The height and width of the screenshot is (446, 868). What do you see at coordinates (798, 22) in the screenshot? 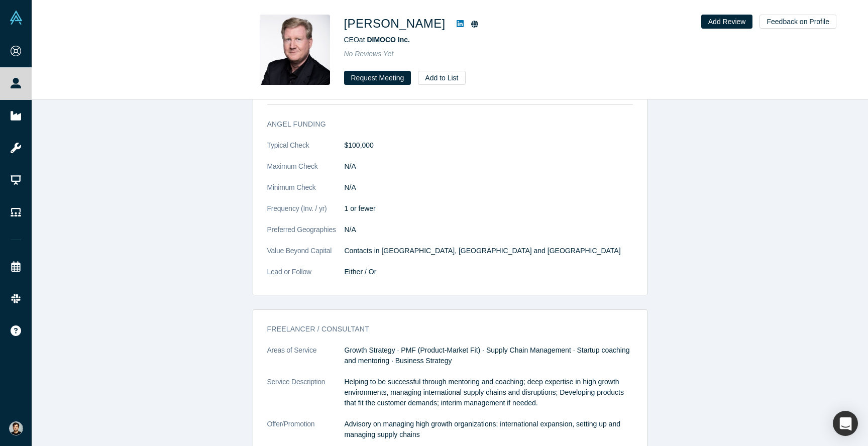
I see `button: Feedback on Profile` at bounding box center [798, 22].